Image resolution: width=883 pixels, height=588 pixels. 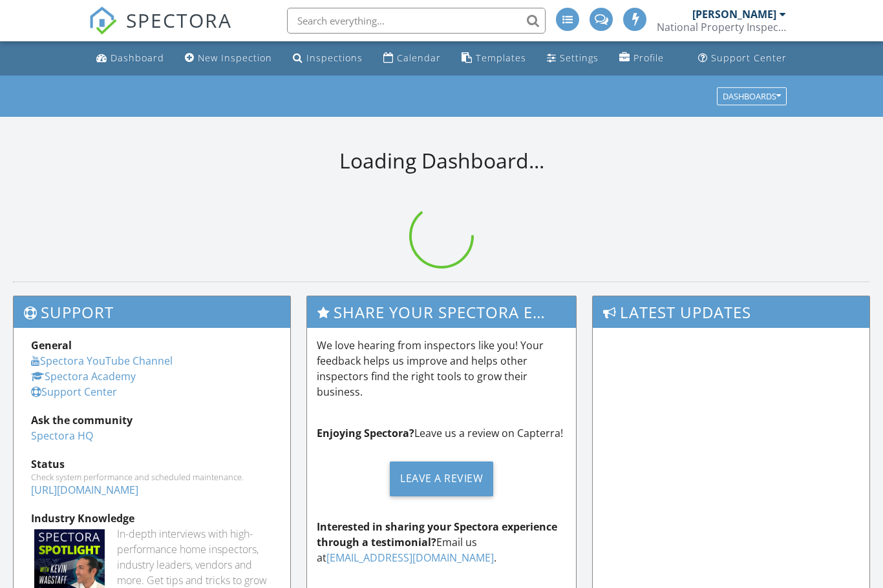 What do you see at coordinates (722, 27) in the screenshot?
I see `div: National Property Inspections` at bounding box center [722, 27].